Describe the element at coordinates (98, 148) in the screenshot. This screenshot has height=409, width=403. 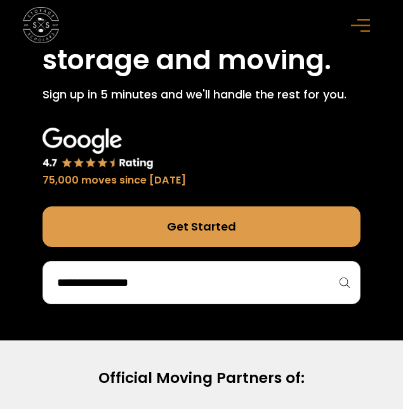
I see `img: Google 4.7 star rating` at that location.